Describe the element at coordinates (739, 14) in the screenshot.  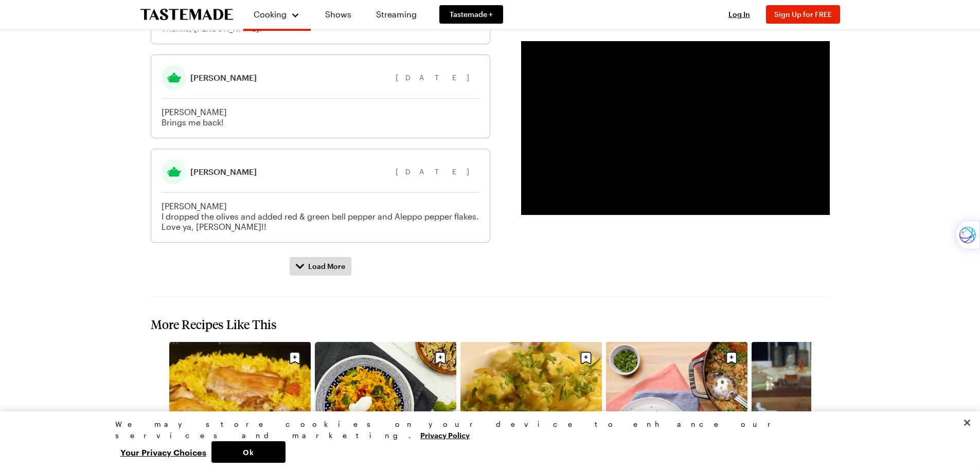
I see `button: Log In` at that location.